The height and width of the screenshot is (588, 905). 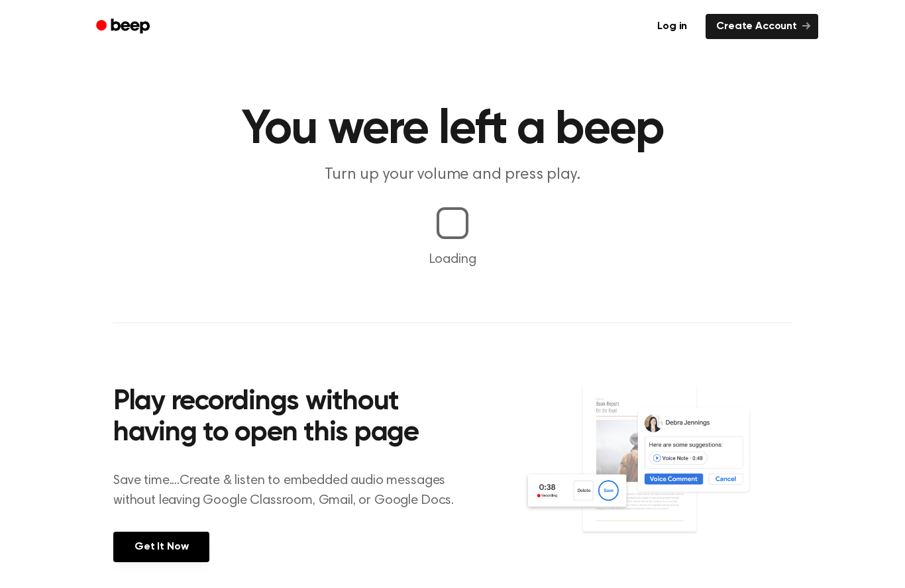 I want to click on a: Log in, so click(x=671, y=27).